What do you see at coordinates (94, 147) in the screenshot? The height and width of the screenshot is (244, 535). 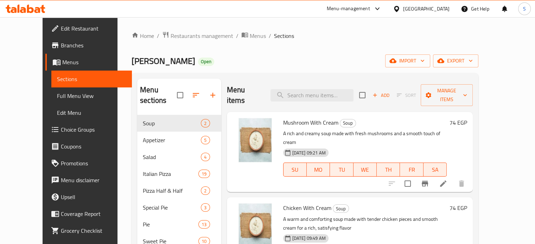 I see `span: Coupons` at bounding box center [94, 147].